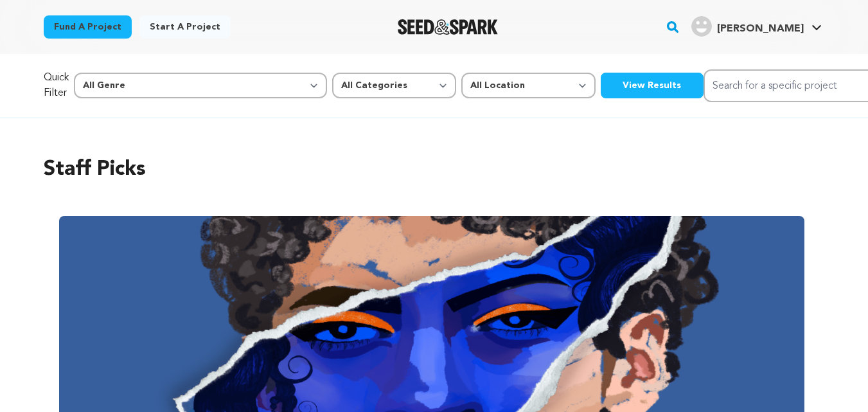 The image size is (868, 412). What do you see at coordinates (747, 26) in the screenshot?
I see `div: Gadoola M.'s Profile` at bounding box center [747, 26].